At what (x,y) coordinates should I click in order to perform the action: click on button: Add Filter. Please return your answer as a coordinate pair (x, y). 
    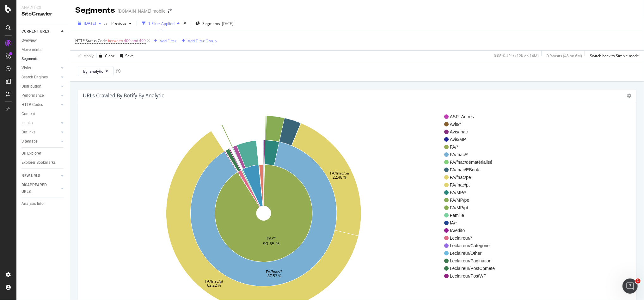
    Looking at the image, I should click on (164, 41).